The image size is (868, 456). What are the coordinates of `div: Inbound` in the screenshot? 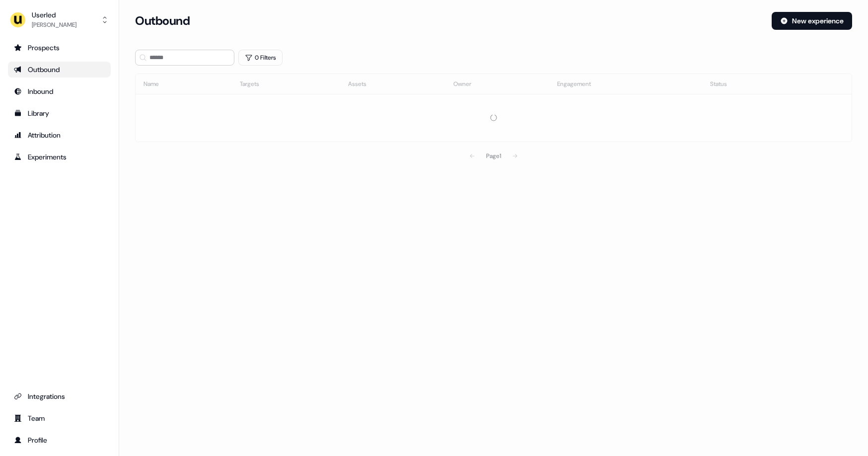 It's located at (59, 91).